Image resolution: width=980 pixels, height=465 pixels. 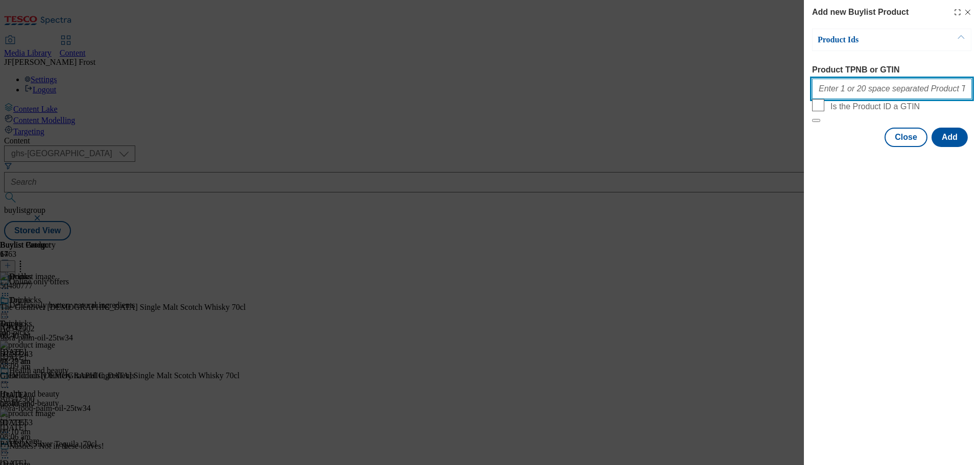 What do you see at coordinates (891, 70) in the screenshot?
I see `label: Product TPNB or GTIN` at bounding box center [891, 70].